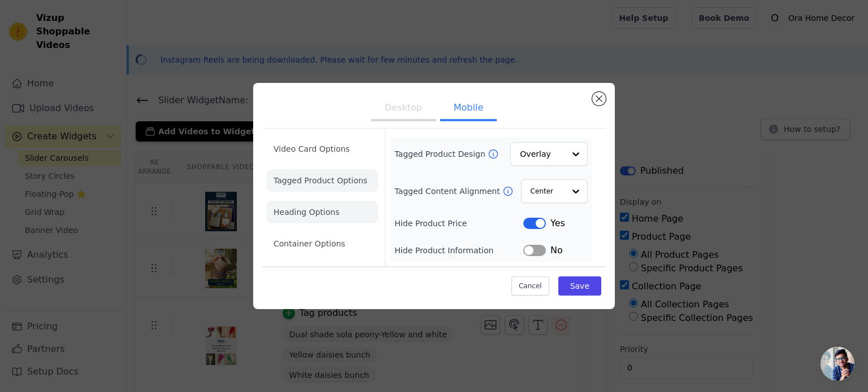 The image size is (868, 392). Describe the element at coordinates (530, 286) in the screenshot. I see `button: Cancel` at that location.